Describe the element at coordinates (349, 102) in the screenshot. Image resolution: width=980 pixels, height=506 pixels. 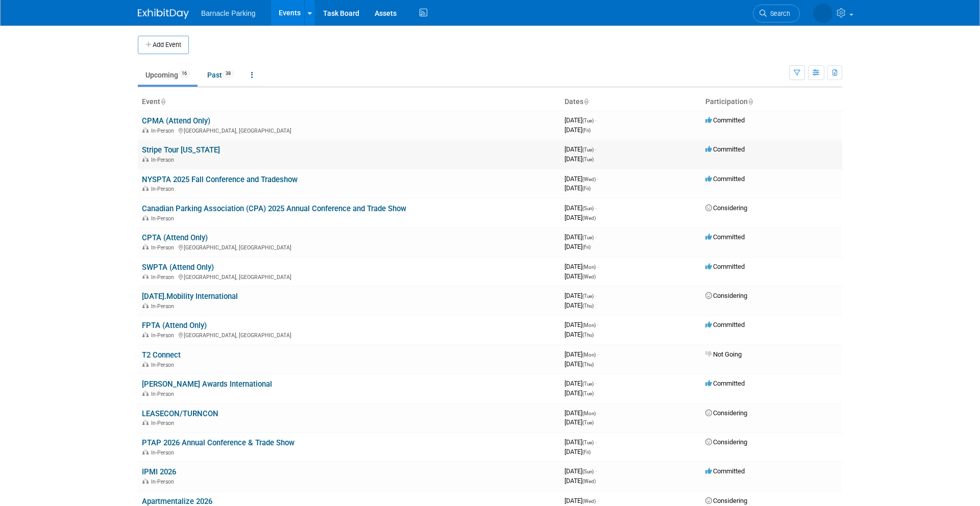
I see `th: Event` at that location.